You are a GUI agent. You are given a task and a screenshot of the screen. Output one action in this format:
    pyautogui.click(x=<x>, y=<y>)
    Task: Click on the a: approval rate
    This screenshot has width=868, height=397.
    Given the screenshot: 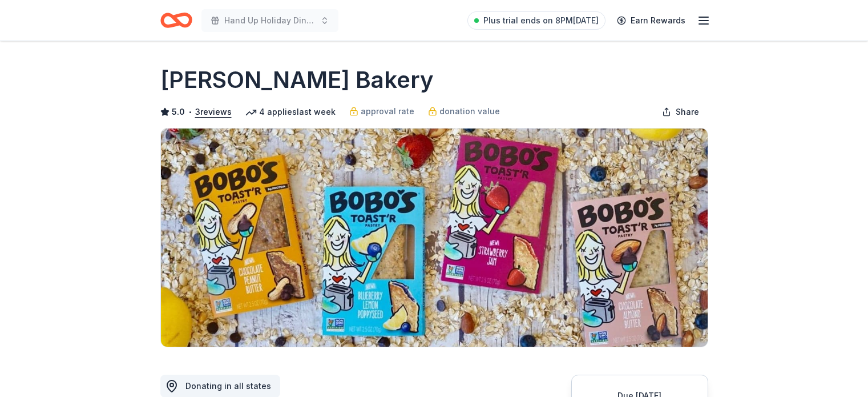 What is the action you would take?
    pyautogui.click(x=382, y=111)
    